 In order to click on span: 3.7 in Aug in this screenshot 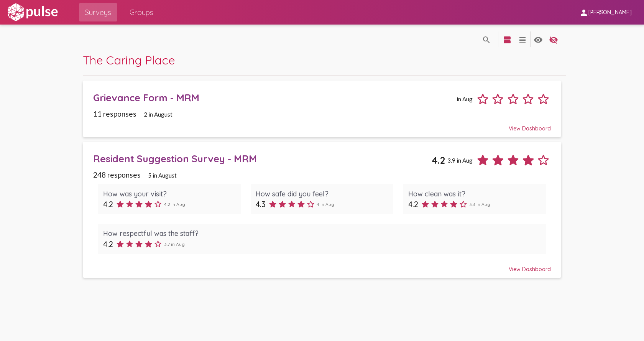, I will do `click(174, 244)`.